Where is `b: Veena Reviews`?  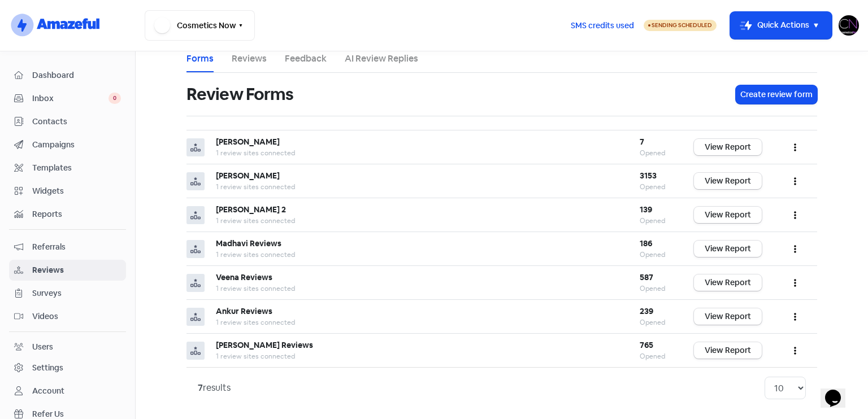
b: Veena Reviews is located at coordinates (244, 278).